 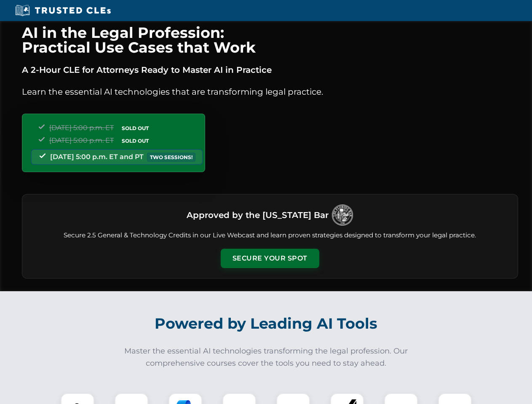 I want to click on button: Secure Your Spot, so click(x=270, y=258).